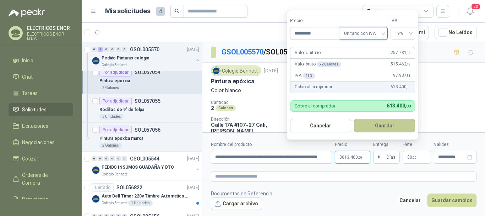 This screenshot has height=216, width=485. I want to click on p: 2, so click(212, 108).